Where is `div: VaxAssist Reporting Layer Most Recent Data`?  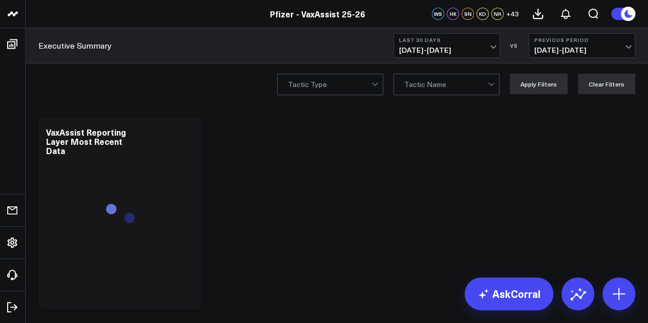
div: VaxAssist Reporting Layer Most Recent Data is located at coordinates (86, 141).